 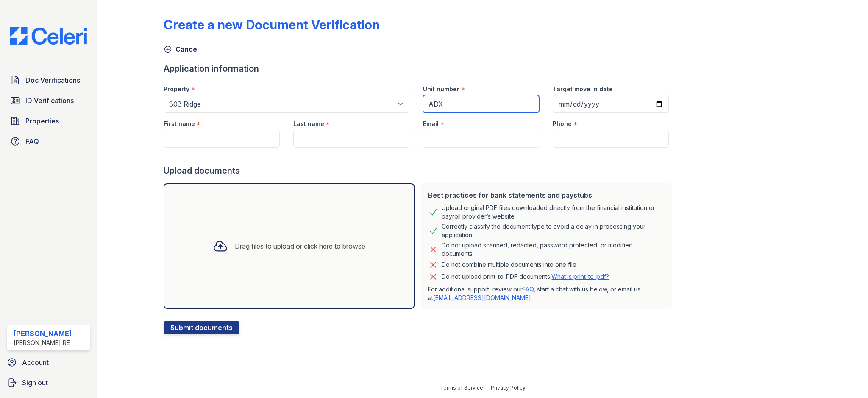 I want to click on span: ID Verifications, so click(x=50, y=100).